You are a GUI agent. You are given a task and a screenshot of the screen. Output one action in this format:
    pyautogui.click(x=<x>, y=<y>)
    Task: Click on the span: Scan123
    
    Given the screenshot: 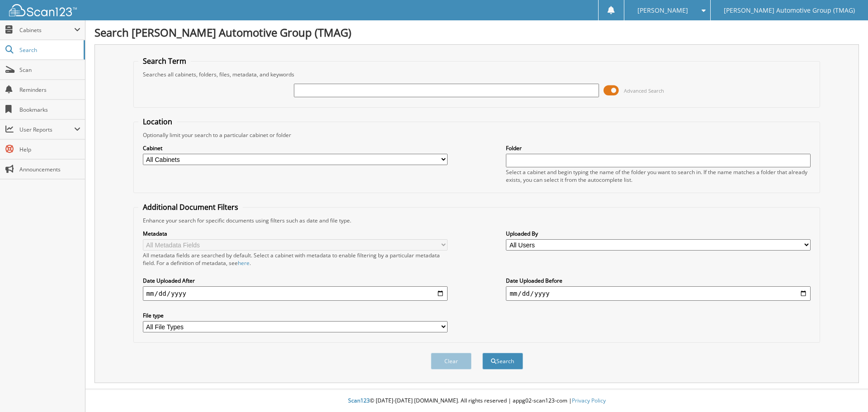 What is the action you would take?
    pyautogui.click(x=359, y=400)
    